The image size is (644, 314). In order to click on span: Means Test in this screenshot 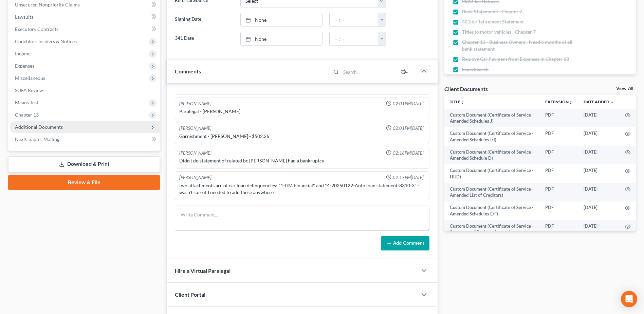, I will do `click(26, 103)`.